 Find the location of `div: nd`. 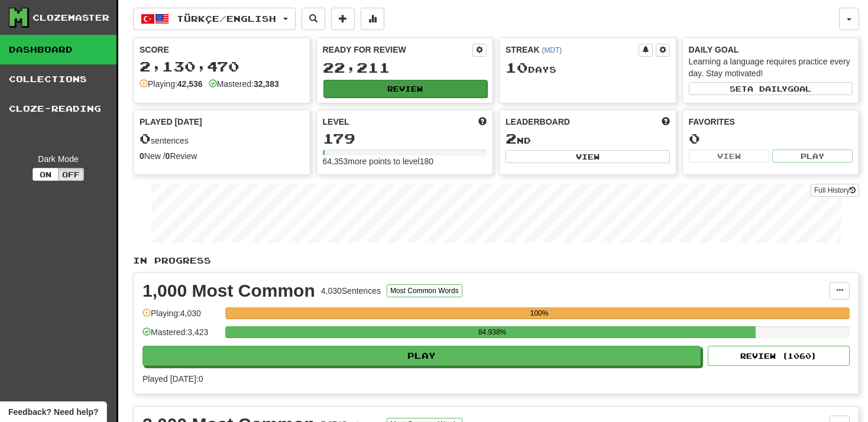

div: nd is located at coordinates (588, 139).